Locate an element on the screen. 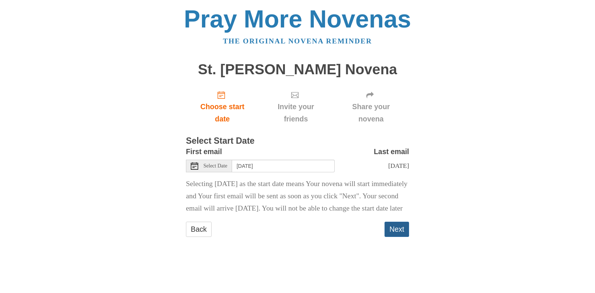 Image resolution: width=595 pixels, height=293 pixels. a: Pray More Novenas is located at coordinates (298, 19).